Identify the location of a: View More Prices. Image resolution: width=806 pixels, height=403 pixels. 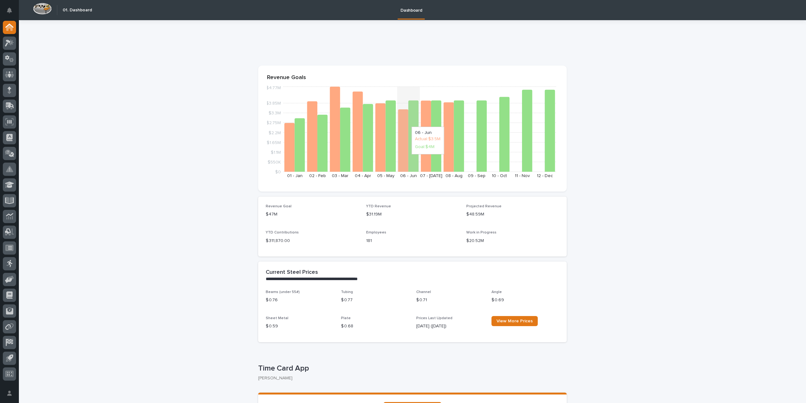
(514, 321).